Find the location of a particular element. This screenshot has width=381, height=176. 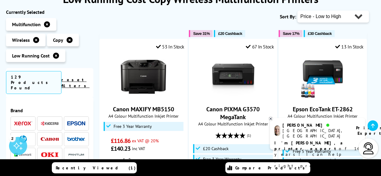

img: Brother is located at coordinates (76, 139).